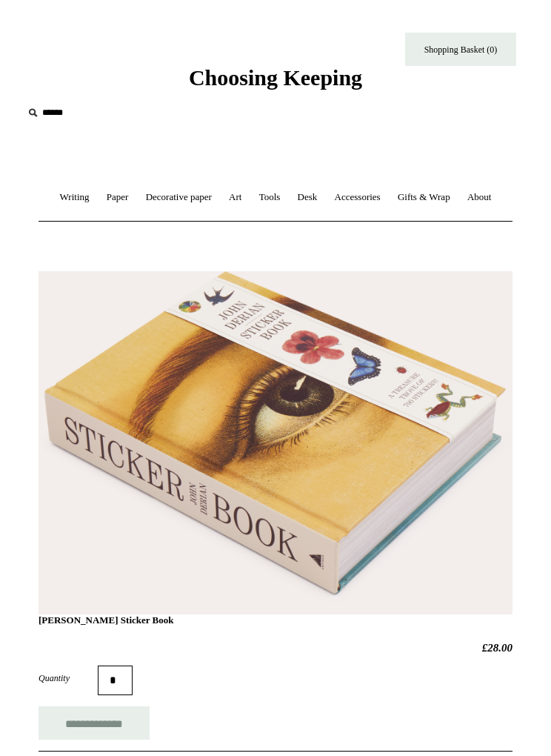  Describe the element at coordinates (68, 678) in the screenshot. I see `label: Quantity` at that location.